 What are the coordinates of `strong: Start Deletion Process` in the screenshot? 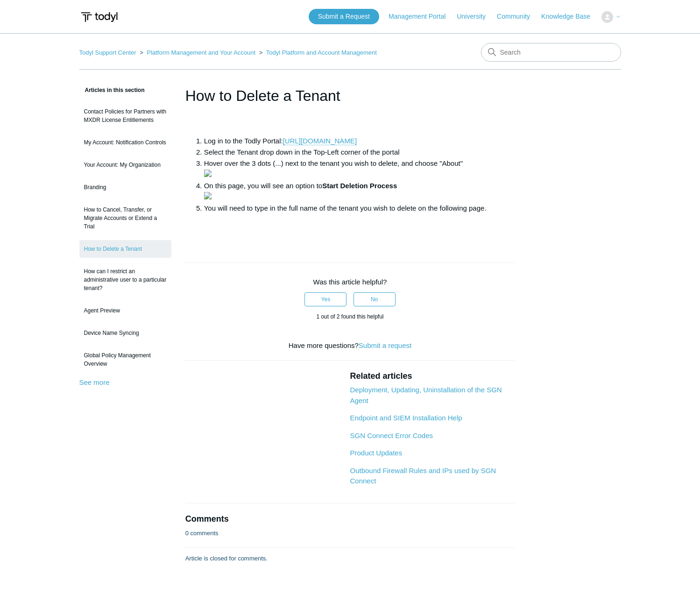 It's located at (359, 185).